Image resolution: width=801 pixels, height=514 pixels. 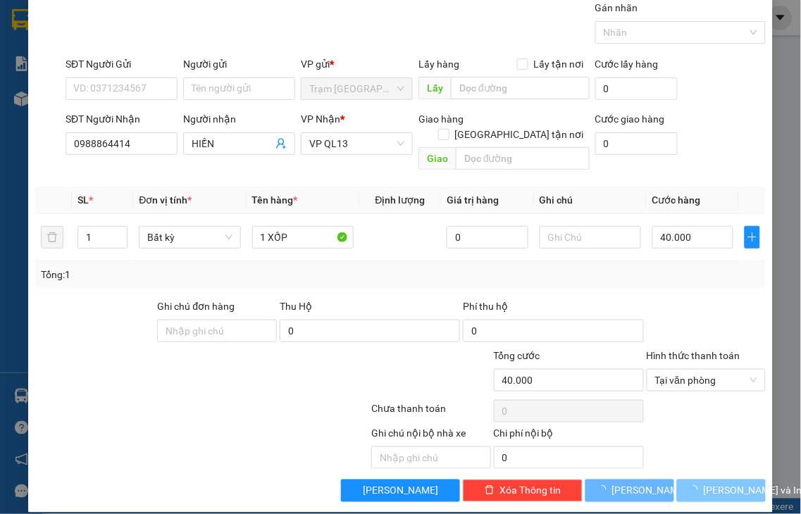 What do you see at coordinates (275, 200) in the screenshot?
I see `span: Tên hàng` at bounding box center [275, 200].